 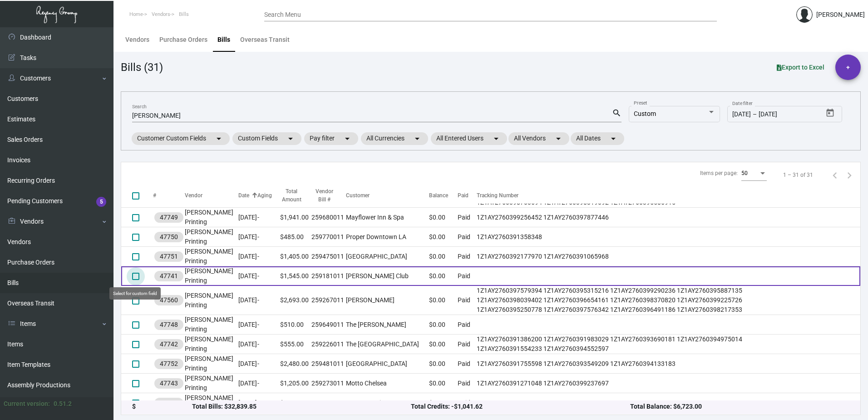 I want to click on td: Mayflower Inn & Spa, so click(x=387, y=217).